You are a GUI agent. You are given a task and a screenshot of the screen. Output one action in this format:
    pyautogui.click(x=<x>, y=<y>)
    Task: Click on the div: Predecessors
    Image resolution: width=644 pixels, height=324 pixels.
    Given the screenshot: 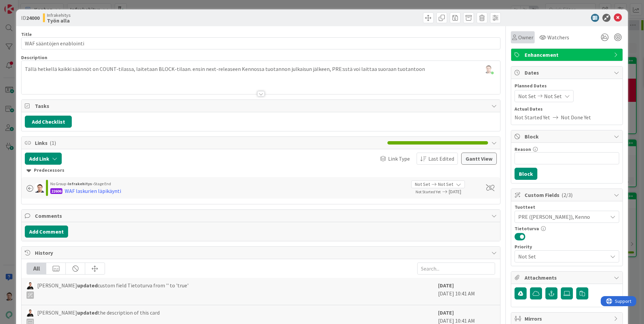 What is the action you would take?
    pyautogui.click(x=261, y=171)
    